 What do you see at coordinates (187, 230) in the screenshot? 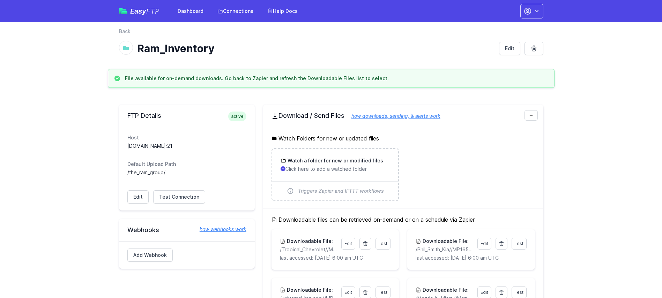
I see `h2: Webhooks` at bounding box center [187, 230].